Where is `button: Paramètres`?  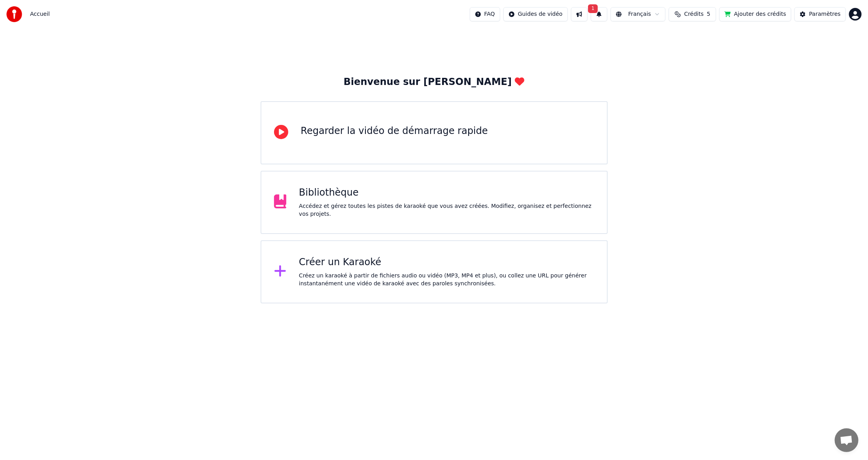 button: Paramètres is located at coordinates (820, 14).